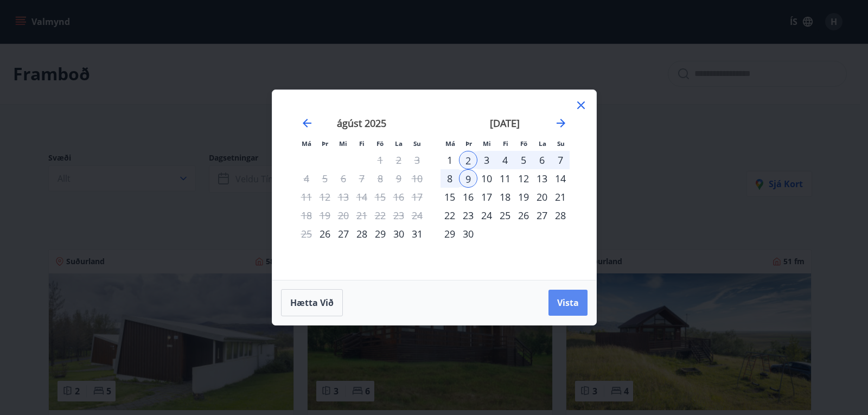 The height and width of the screenshot is (415, 868). What do you see at coordinates (560, 160) in the screenshot?
I see `td: Selected. sunnudagur, 7. september 2025` at bounding box center [560, 160].